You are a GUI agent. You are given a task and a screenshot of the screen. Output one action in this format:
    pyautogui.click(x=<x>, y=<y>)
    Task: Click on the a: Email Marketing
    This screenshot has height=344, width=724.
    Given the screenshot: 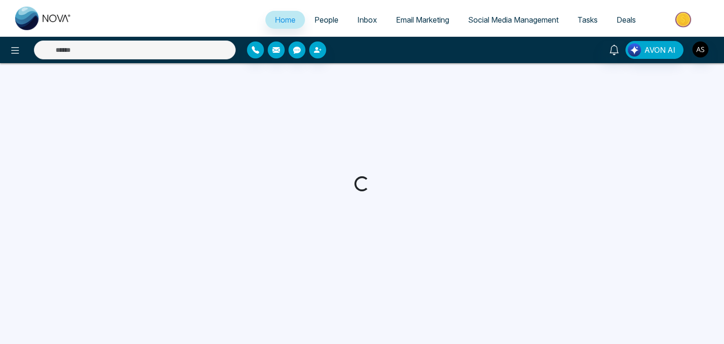 What is the action you would take?
    pyautogui.click(x=423, y=20)
    